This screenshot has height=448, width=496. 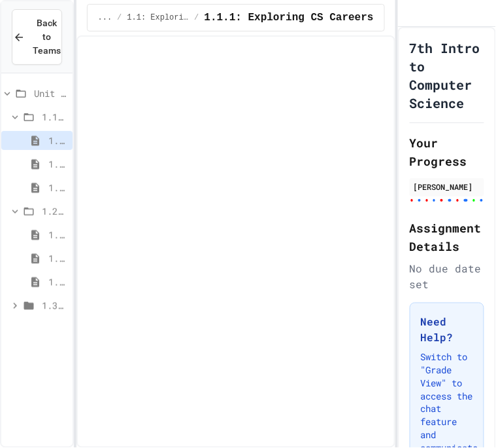 What do you see at coordinates (47, 37) in the screenshot?
I see `span: Back to Teams` at bounding box center [47, 37].